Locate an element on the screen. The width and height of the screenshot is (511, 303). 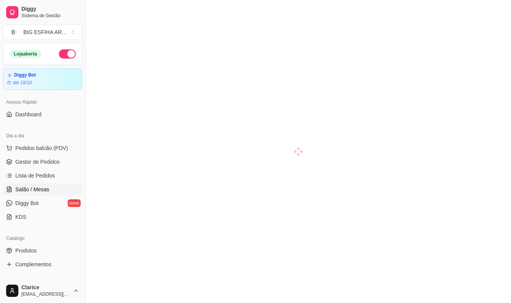
article: até 18/10 is located at coordinates (22, 83).